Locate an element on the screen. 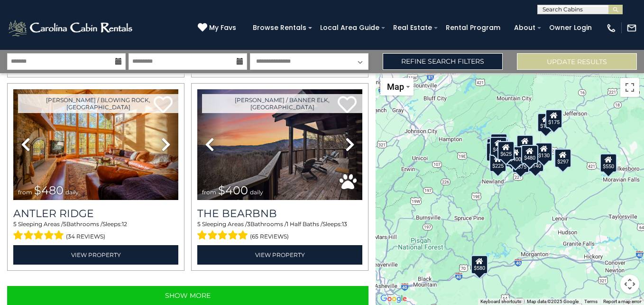 This screenshot has height=305, width=644. span: $480 is located at coordinates (49, 190).